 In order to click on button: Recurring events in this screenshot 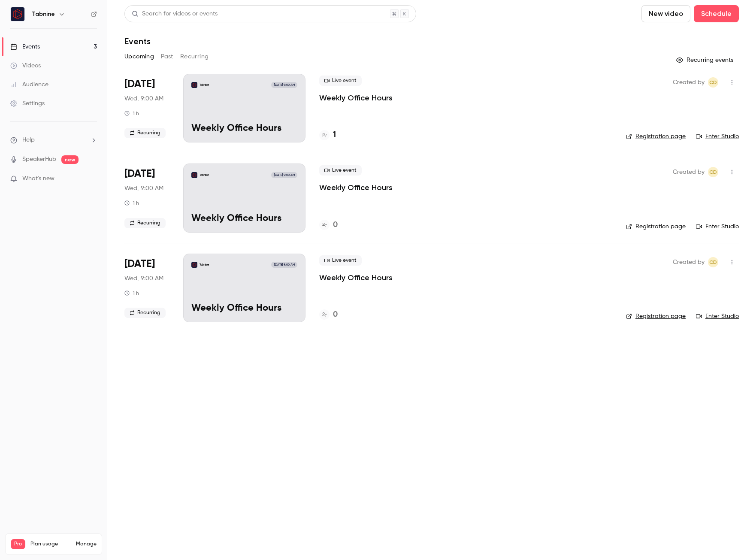, I will do `click(705, 60)`.